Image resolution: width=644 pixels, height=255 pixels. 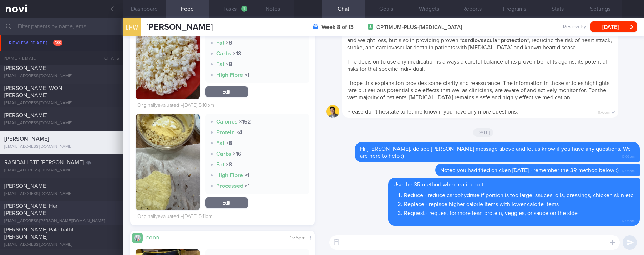 I want to click on span: 1:35pm, so click(x=297, y=238).